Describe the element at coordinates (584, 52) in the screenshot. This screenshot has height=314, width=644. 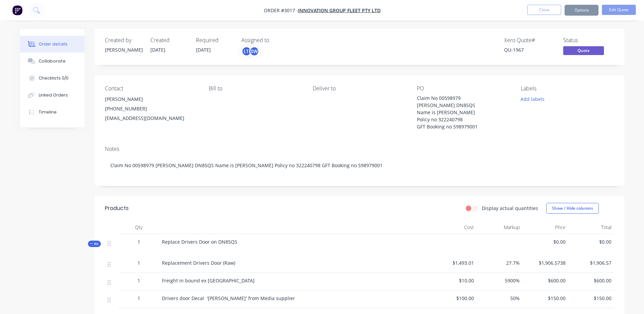
I see `button: Quote` at that location.